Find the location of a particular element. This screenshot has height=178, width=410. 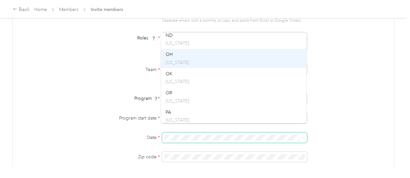

span: OR is located at coordinates (169, 93).